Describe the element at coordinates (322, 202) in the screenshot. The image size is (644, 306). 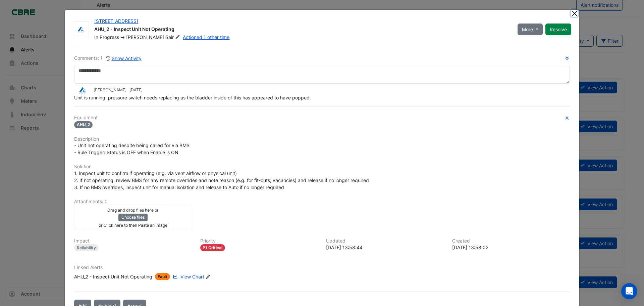
I see `h6: Attachments: 0` at that location.